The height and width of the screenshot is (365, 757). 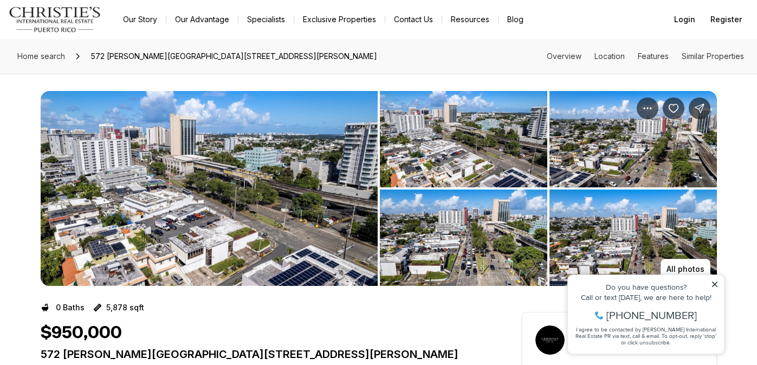 I want to click on a: Blog, so click(x=515, y=19).